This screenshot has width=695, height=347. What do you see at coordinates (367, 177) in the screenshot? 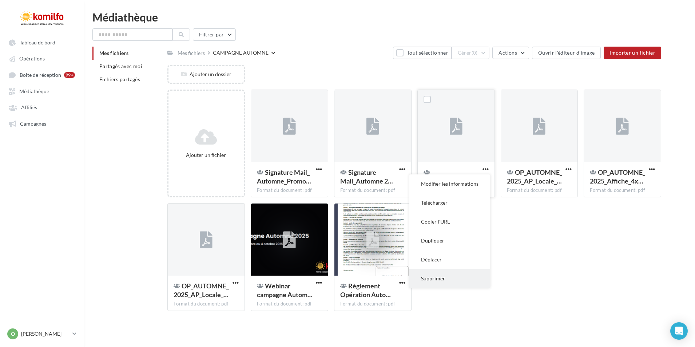
I see `span: Signature Mail_Automne 25_3681x1121` at bounding box center [367, 177].